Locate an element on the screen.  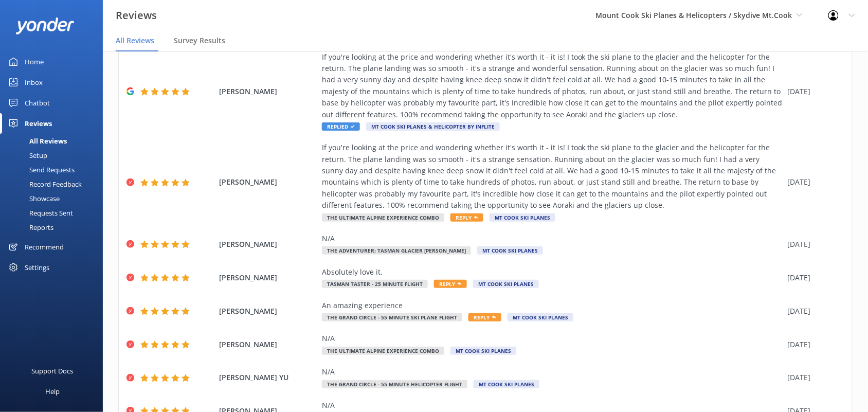
a: Record Feedback is located at coordinates (55, 184).